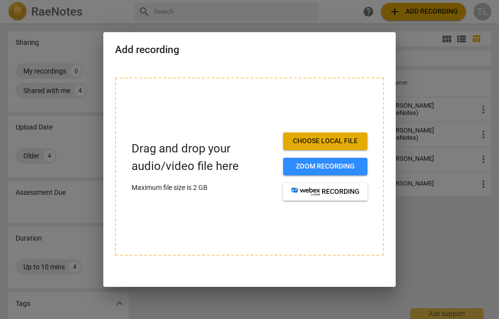 This screenshot has width=499, height=319. I want to click on span: Zoom recording, so click(325, 167).